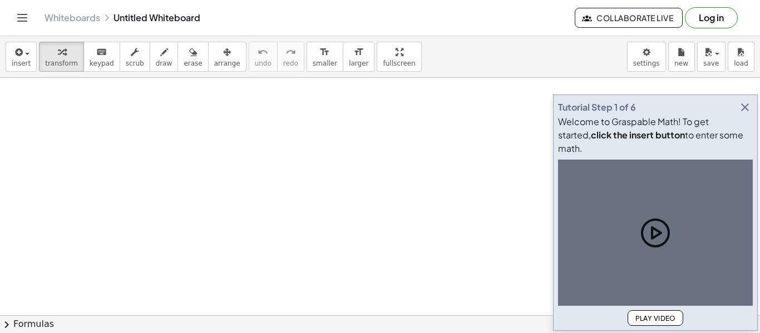  What do you see at coordinates (711, 63) in the screenshot?
I see `span: save` at bounding box center [711, 63].